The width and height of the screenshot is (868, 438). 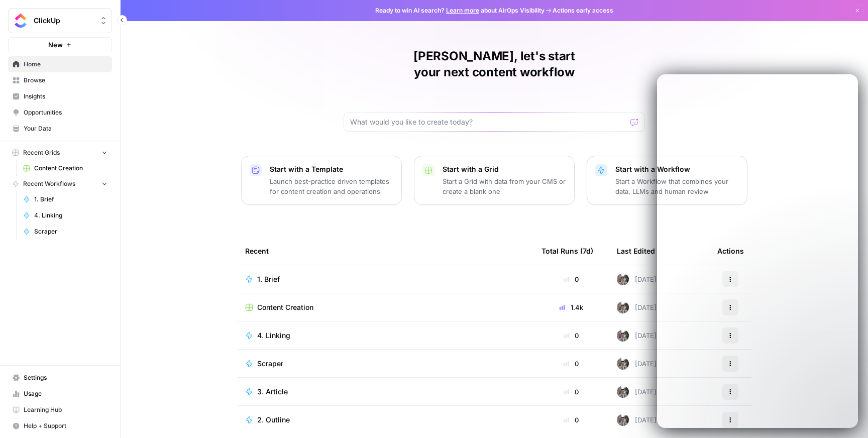 I want to click on span: 3. Article, so click(x=272, y=392).